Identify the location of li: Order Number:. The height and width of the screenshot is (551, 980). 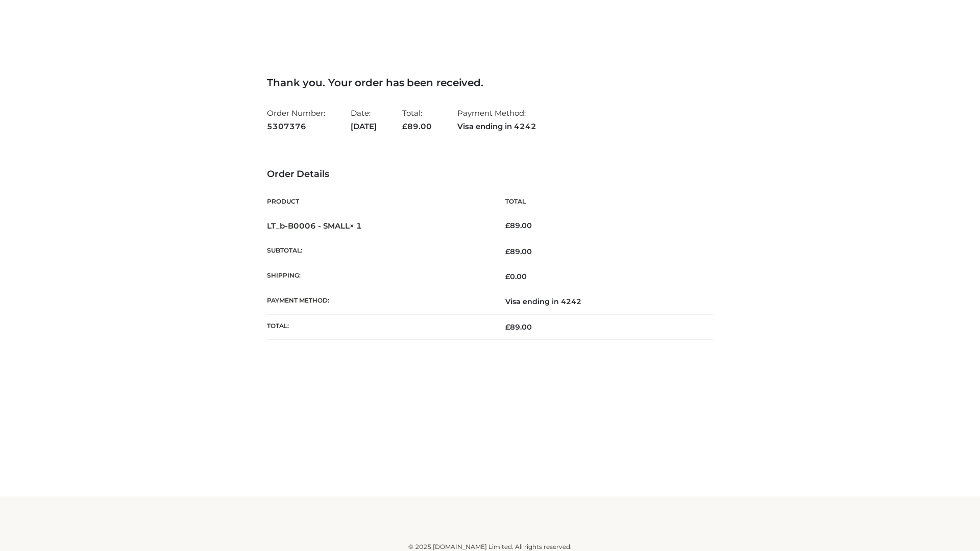
(296, 120).